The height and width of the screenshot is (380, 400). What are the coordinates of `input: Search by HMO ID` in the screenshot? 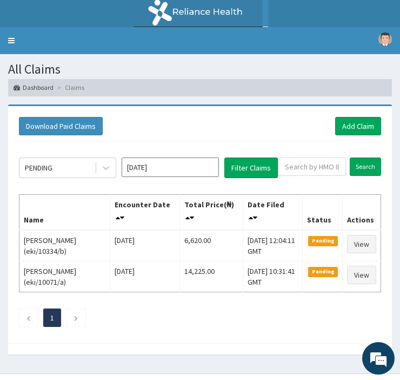 It's located at (312, 167).